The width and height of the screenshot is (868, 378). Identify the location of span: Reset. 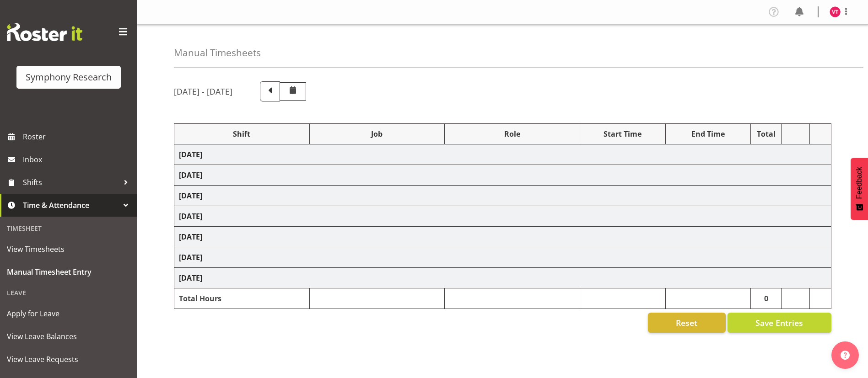
(686, 323).